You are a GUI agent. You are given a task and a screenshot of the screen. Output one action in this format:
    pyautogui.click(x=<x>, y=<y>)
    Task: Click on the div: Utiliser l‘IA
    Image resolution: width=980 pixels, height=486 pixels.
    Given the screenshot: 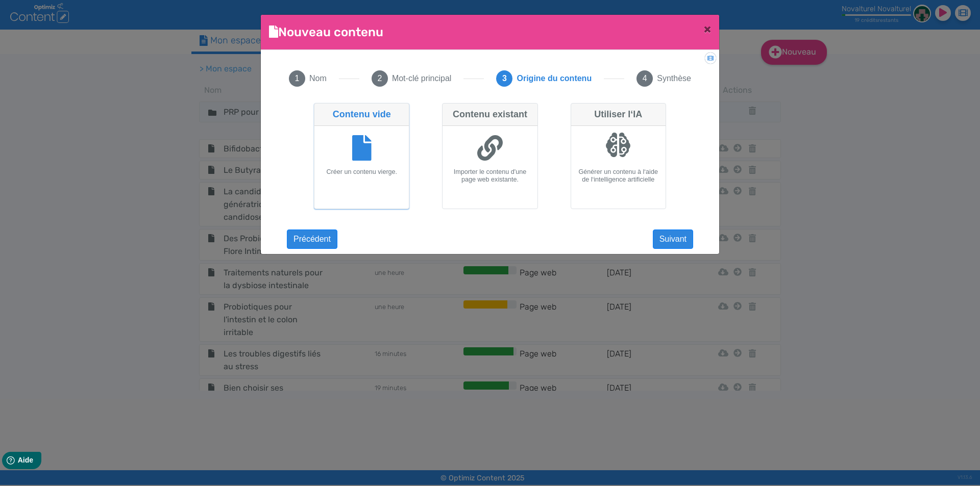 What is the action you would take?
    pyautogui.click(x=618, y=115)
    